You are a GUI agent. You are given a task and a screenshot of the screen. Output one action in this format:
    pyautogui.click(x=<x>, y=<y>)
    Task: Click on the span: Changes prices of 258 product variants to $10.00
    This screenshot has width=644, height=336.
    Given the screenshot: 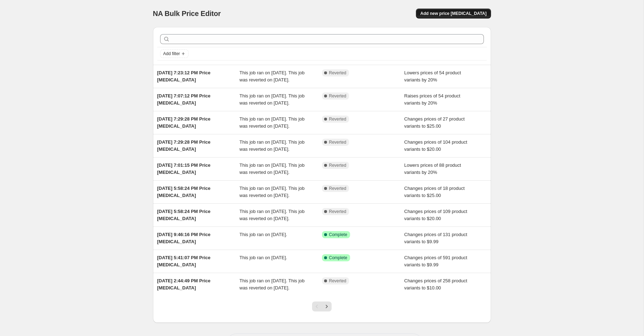 What is the action you would take?
    pyautogui.click(x=435, y=284)
    